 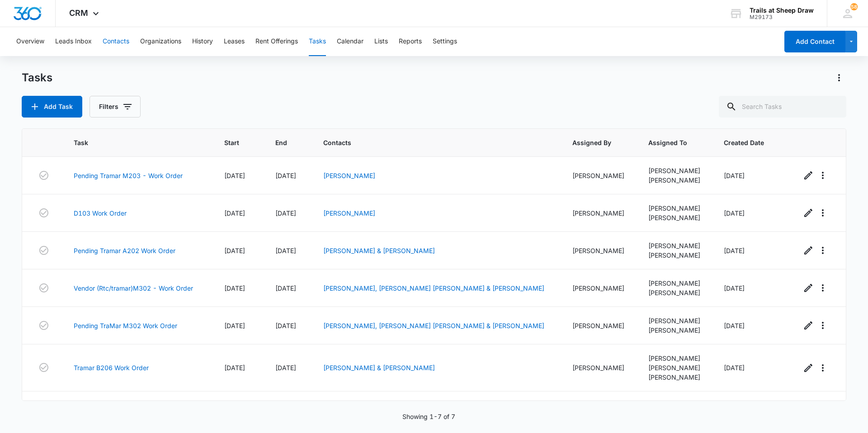 What do you see at coordinates (282, 142) in the screenshot?
I see `span: End` at bounding box center [282, 142].